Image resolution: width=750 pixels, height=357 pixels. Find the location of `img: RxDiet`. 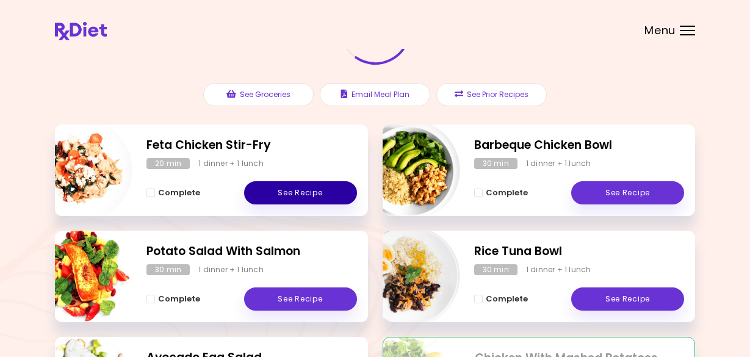

img: RxDiet is located at coordinates (81, 31).